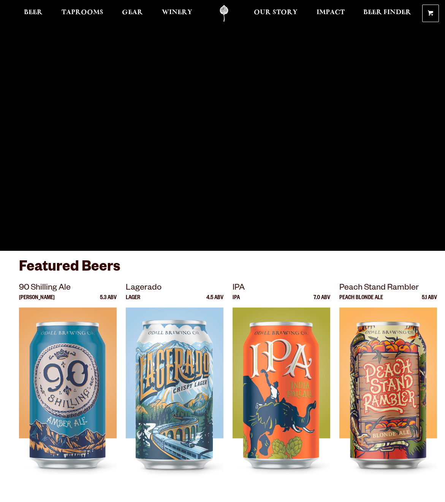 Image resolution: width=445 pixels, height=502 pixels. I want to click on a: Lagerado Lager 4.5 ABV Lagerado Lagerado, so click(175, 390).